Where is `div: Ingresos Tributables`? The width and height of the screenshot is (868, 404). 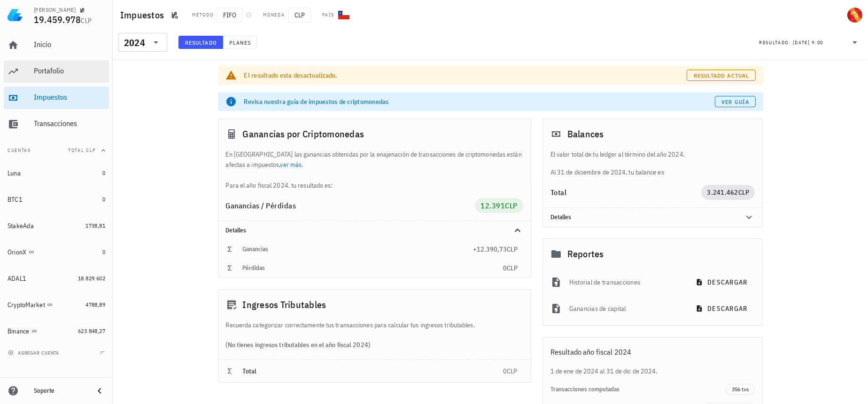 div: Ingresos Tributables is located at coordinates (374, 305).